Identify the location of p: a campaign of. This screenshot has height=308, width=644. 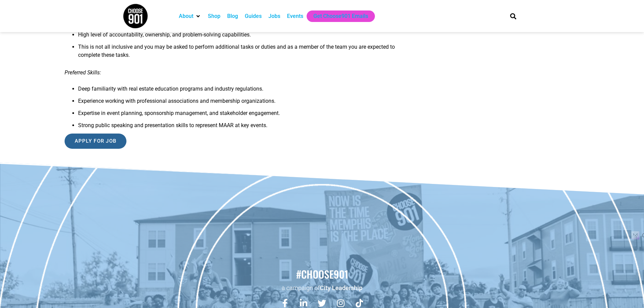
(322, 288).